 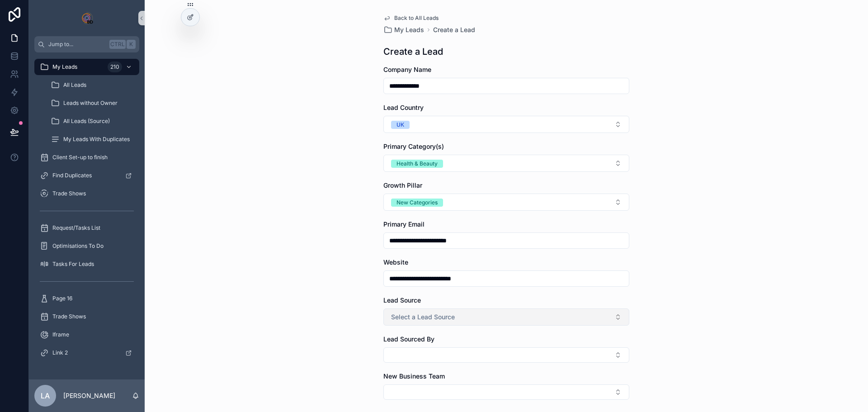 What do you see at coordinates (87, 67) in the screenshot?
I see `a: My Leads210` at bounding box center [87, 67].